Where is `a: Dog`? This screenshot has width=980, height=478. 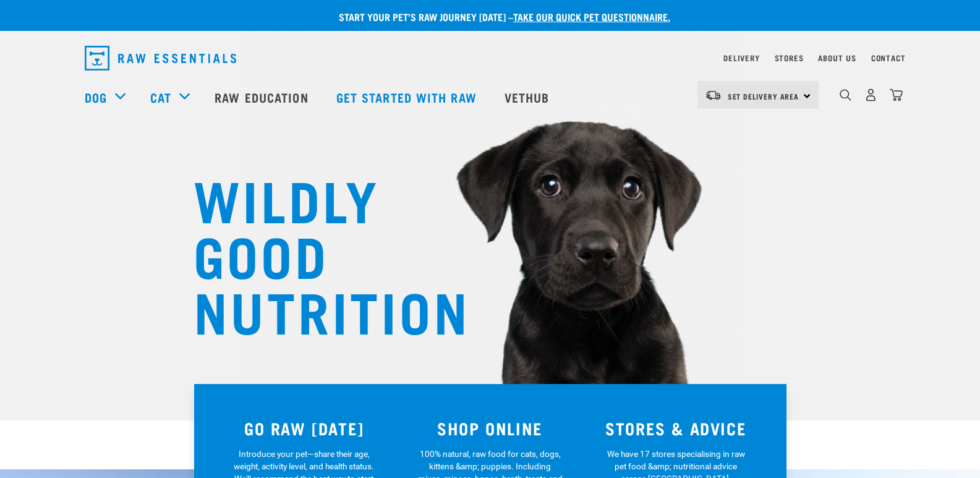
a: Dog is located at coordinates (96, 97).